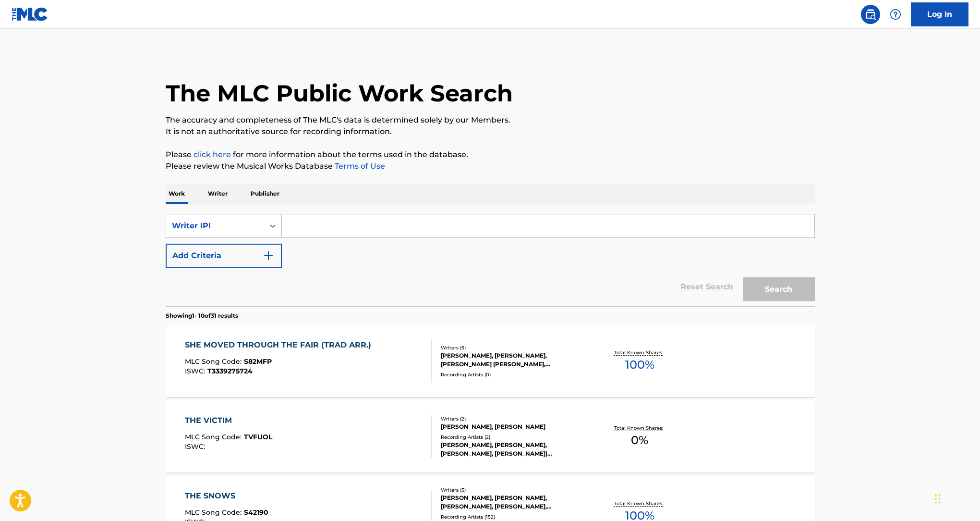  I want to click on p: Work, so click(177, 193).